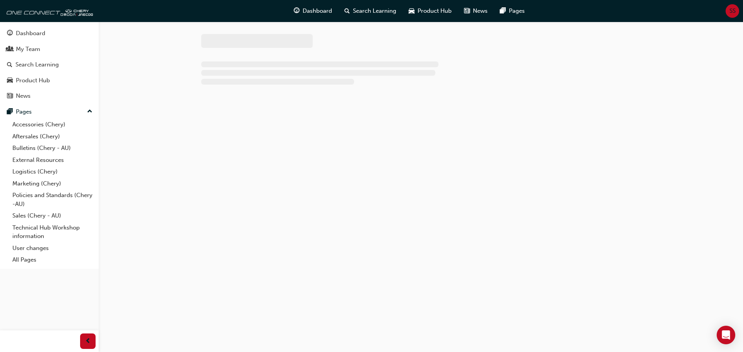  Describe the element at coordinates (48, 11) in the screenshot. I see `img: oneconnect` at that location.